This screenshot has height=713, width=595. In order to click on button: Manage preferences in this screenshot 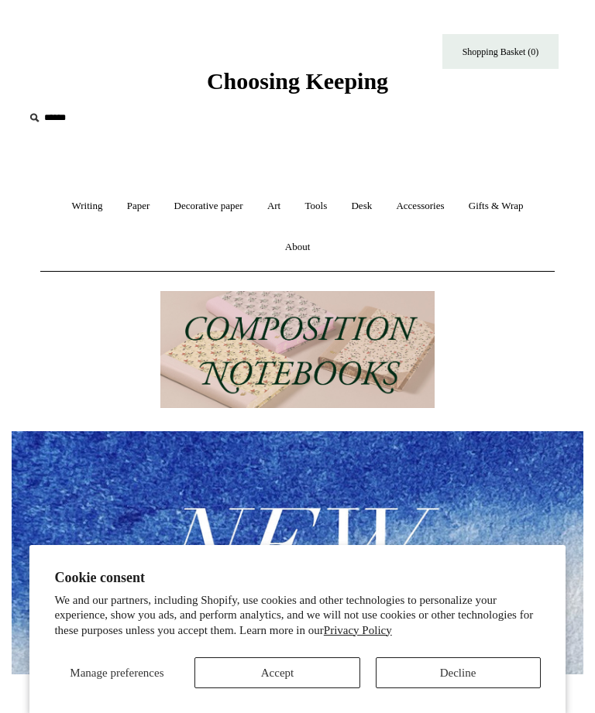, I will do `click(116, 673)`.